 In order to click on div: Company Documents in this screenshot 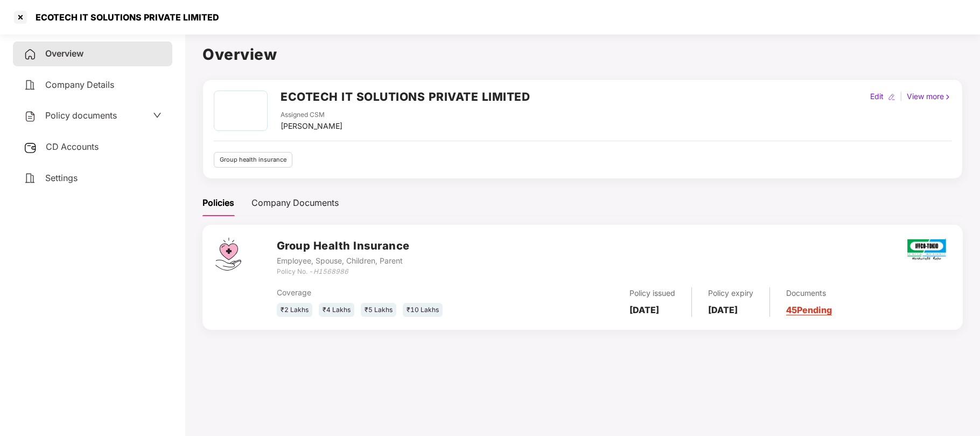, I will do `click(295, 202)`.